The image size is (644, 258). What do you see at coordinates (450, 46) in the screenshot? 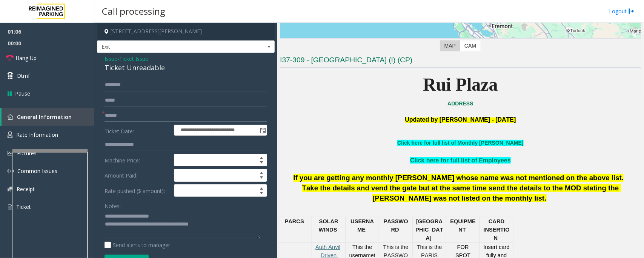
I see `label: Map` at bounding box center [450, 46].